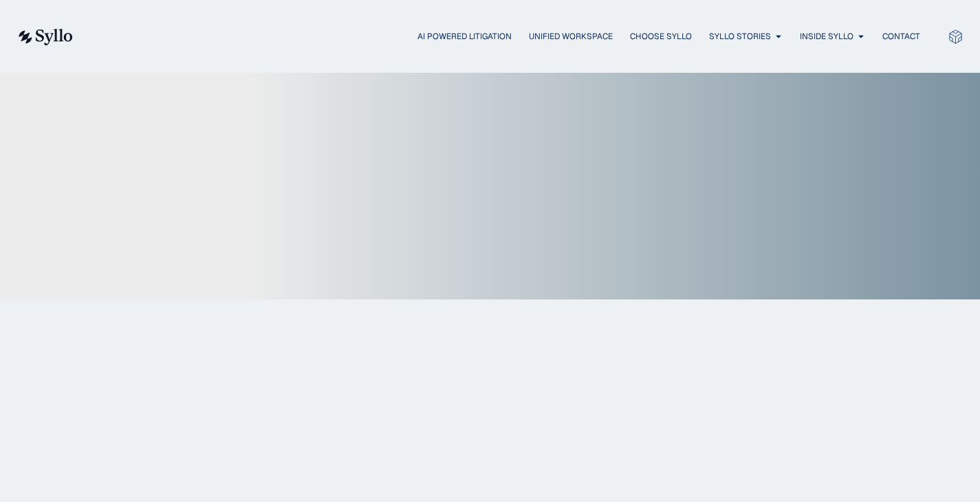 The height and width of the screenshot is (502, 980). What do you see at coordinates (661, 36) in the screenshot?
I see `span: Choose Syllo` at bounding box center [661, 36].